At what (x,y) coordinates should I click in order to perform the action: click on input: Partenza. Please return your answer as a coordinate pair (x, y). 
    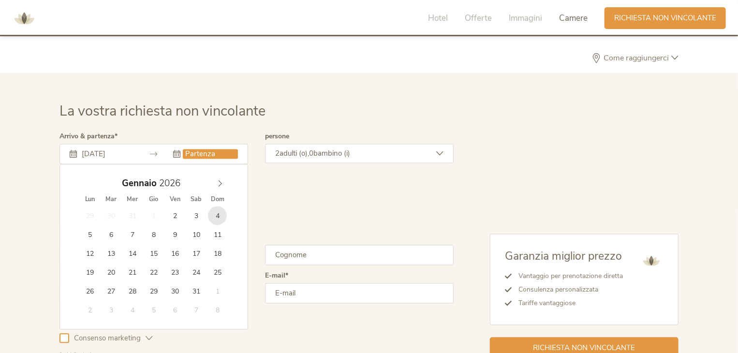
    Looking at the image, I should click on (210, 154).